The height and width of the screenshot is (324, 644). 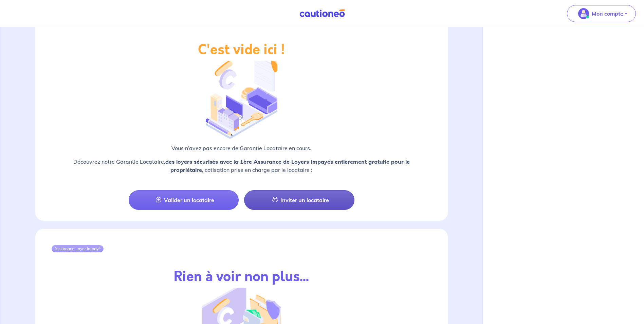 I want to click on img: illu_empty_gl.png, so click(x=242, y=98).